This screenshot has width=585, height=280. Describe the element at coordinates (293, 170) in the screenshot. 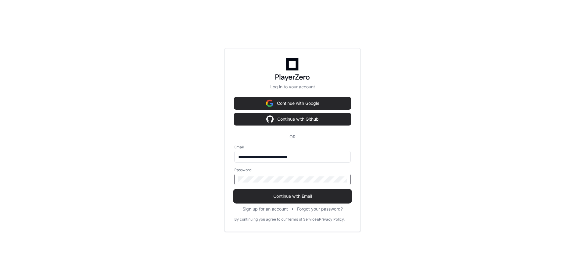

I see `label: Password` at that location.